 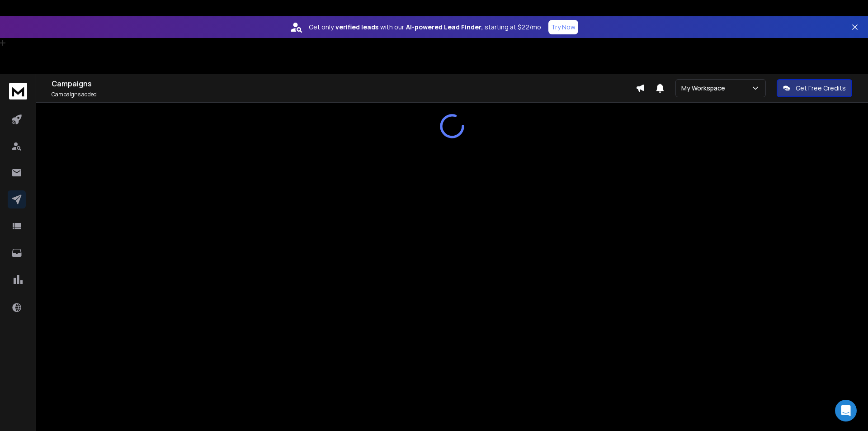 I want to click on p: Try Now, so click(x=563, y=27).